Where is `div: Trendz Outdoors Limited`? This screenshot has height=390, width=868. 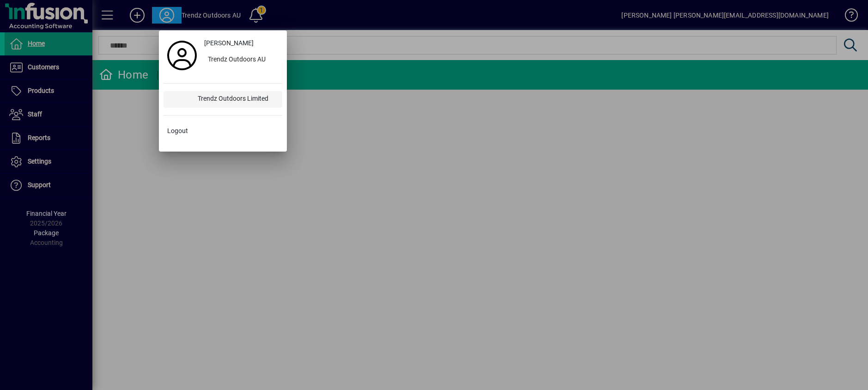 div: Trendz Outdoors Limited is located at coordinates (236, 99).